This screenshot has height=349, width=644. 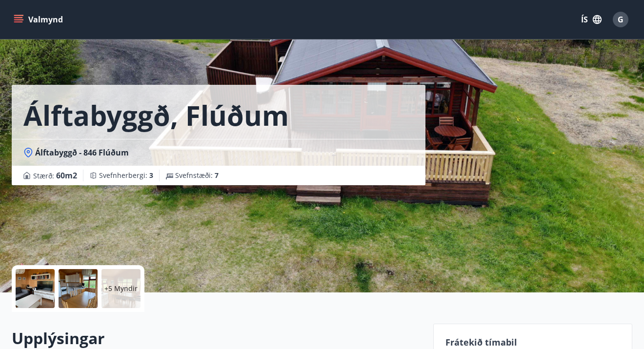 What do you see at coordinates (621, 20) in the screenshot?
I see `span: G` at bounding box center [621, 20].